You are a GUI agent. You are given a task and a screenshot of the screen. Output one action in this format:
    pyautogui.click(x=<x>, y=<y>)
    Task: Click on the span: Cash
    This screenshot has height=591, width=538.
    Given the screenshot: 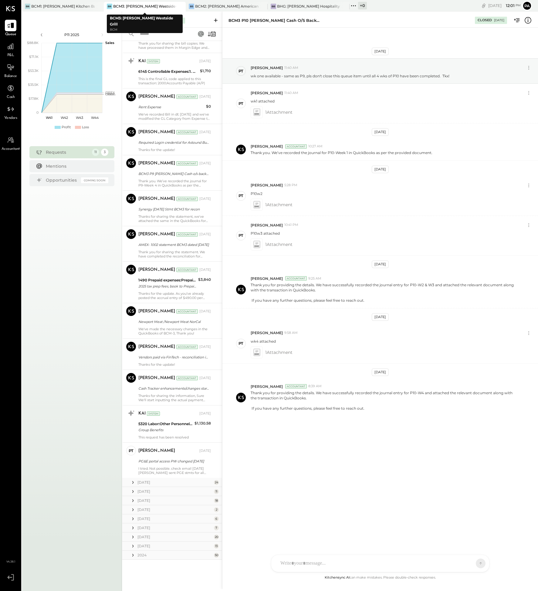 What is the action you would take?
    pyautogui.click(x=11, y=97)
    